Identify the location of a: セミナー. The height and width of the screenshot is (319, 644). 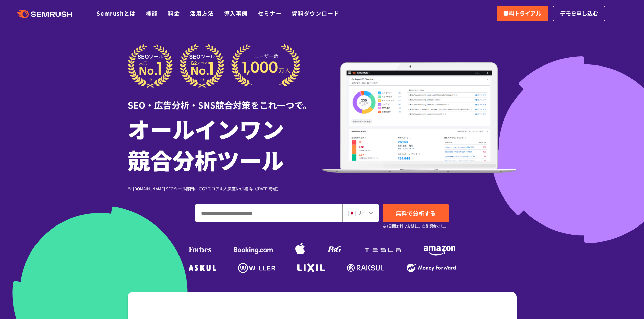
(269, 13).